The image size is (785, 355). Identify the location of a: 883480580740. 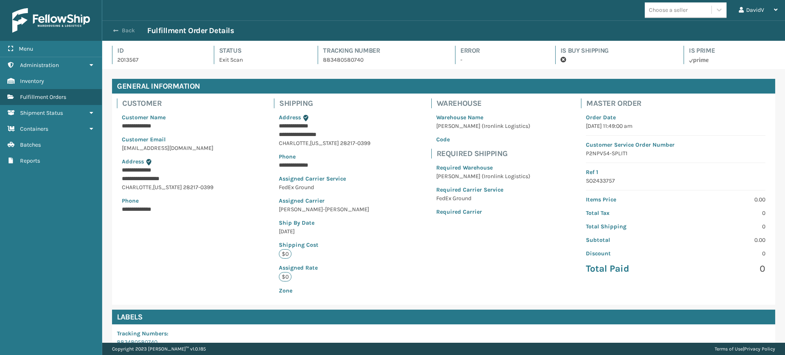
(137, 342).